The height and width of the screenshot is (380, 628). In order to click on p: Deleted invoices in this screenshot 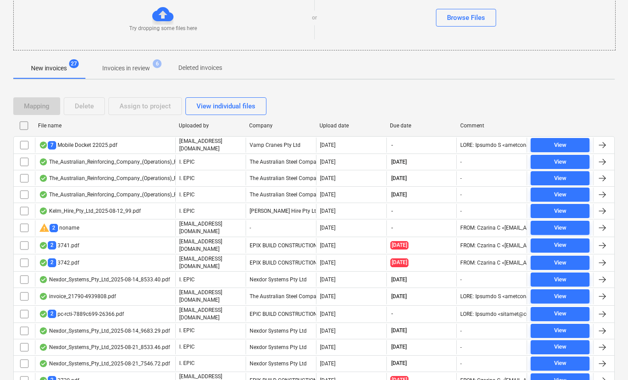, I will do `click(200, 68)`.